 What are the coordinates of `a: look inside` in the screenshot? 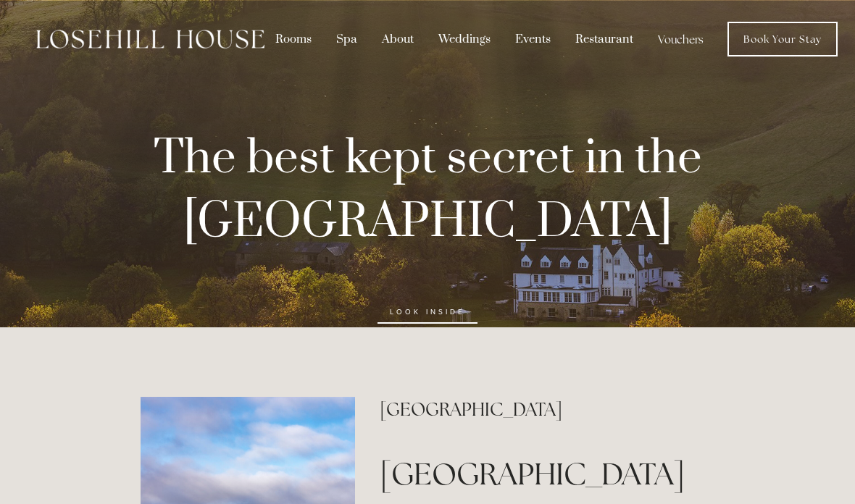 It's located at (427, 312).